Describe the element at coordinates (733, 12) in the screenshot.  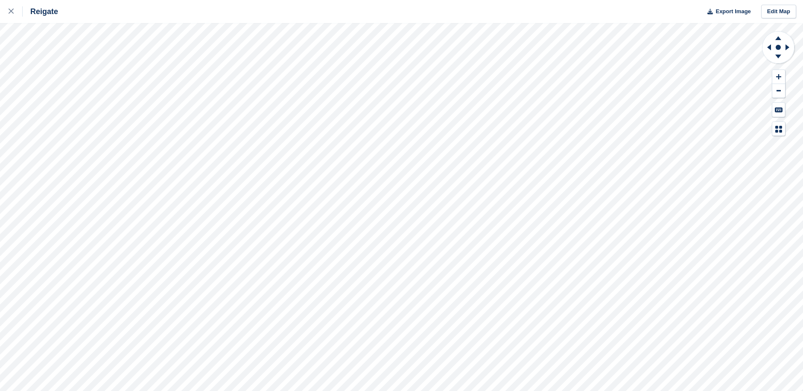
I see `span: Export Image` at that location.